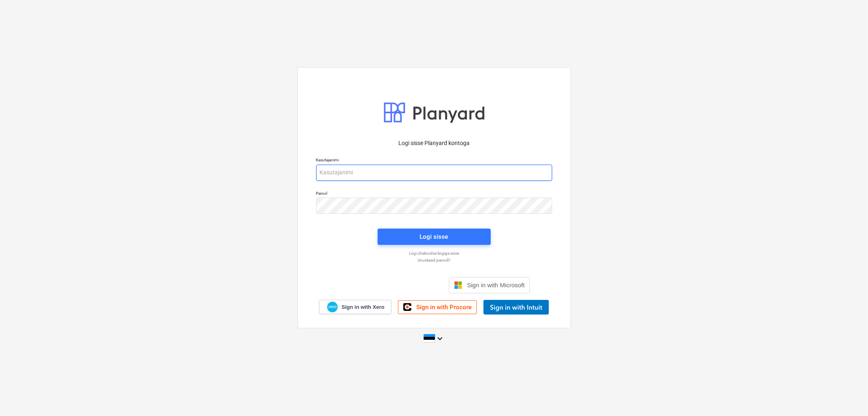 This screenshot has width=868, height=416. Describe the element at coordinates (363, 307) in the screenshot. I see `span: Sign in with Xero` at that location.